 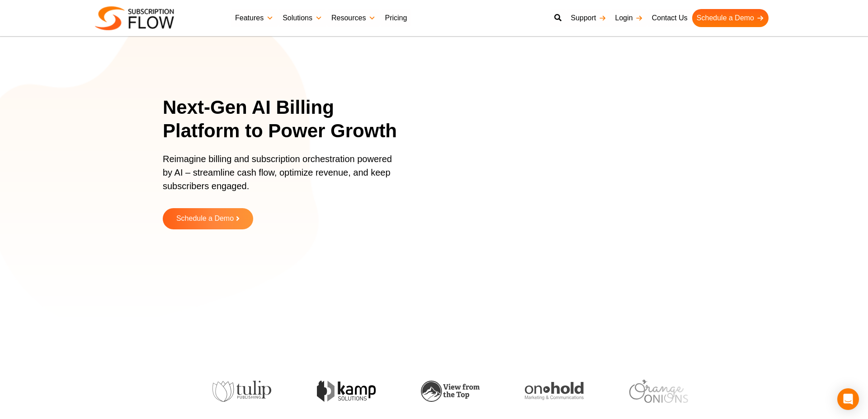 I want to click on span: Schedule a Demo, so click(x=205, y=219).